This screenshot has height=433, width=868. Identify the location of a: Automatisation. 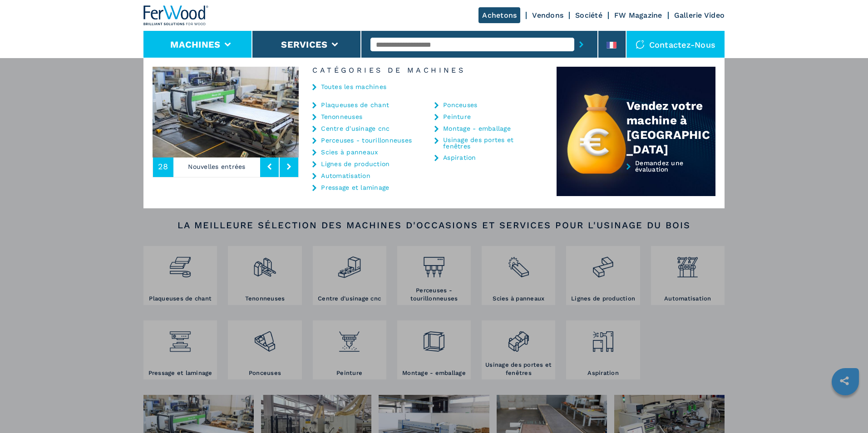
(346, 176).